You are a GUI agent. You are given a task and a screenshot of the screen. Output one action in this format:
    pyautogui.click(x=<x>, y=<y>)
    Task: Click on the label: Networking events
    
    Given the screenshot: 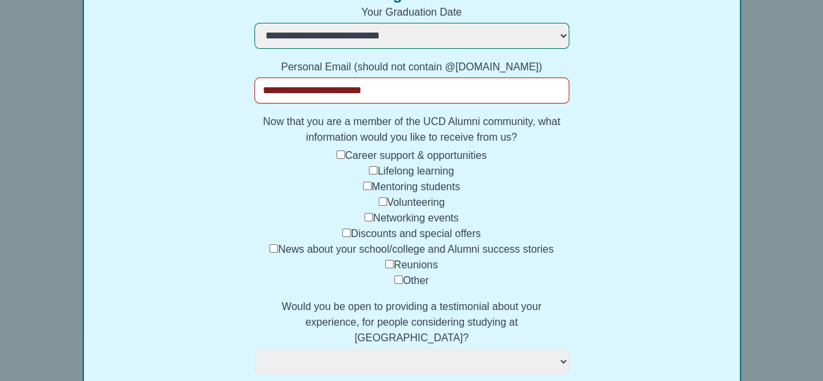 What is the action you would take?
    pyautogui.click(x=416, y=217)
    